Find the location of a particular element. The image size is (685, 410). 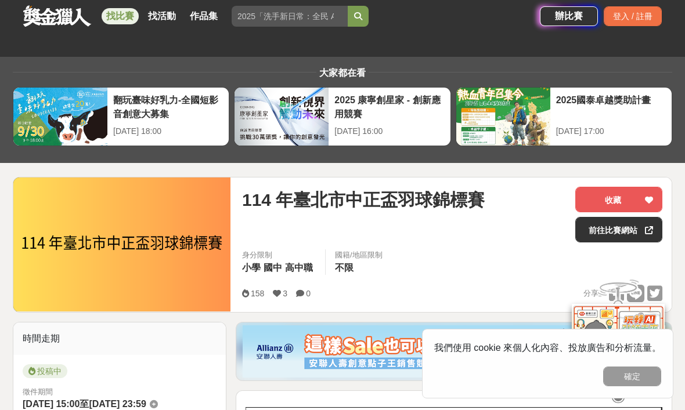

a: 找比賽 is located at coordinates (120, 16).